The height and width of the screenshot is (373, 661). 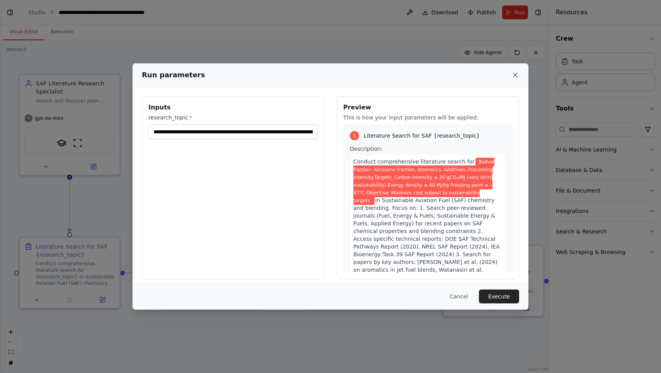 I want to click on span: Description:, so click(x=366, y=149).